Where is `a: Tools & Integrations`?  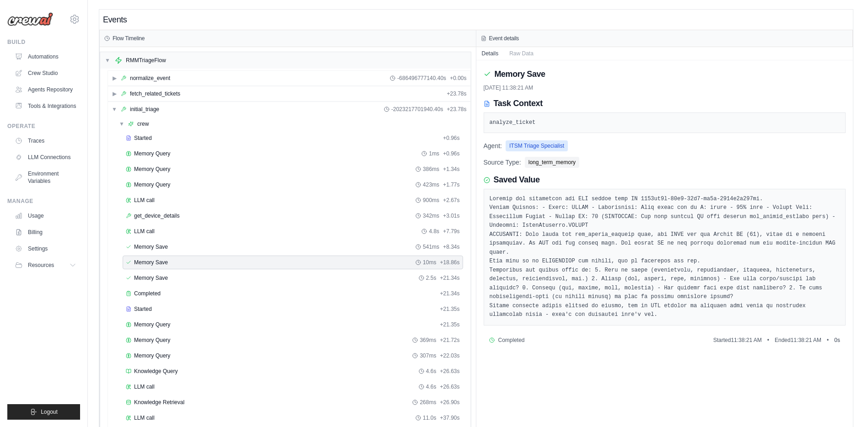
a: Tools & Integrations is located at coordinates (45, 106).